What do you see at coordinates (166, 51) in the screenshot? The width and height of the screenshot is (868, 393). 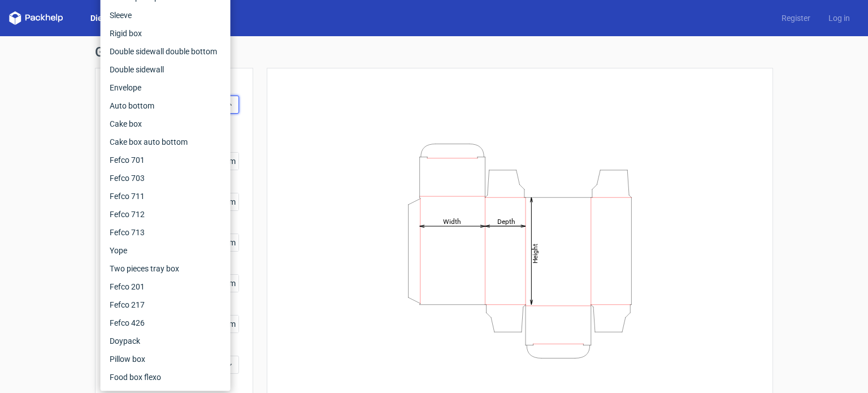 I see `div: Double sidewall double bottom` at bounding box center [166, 51].